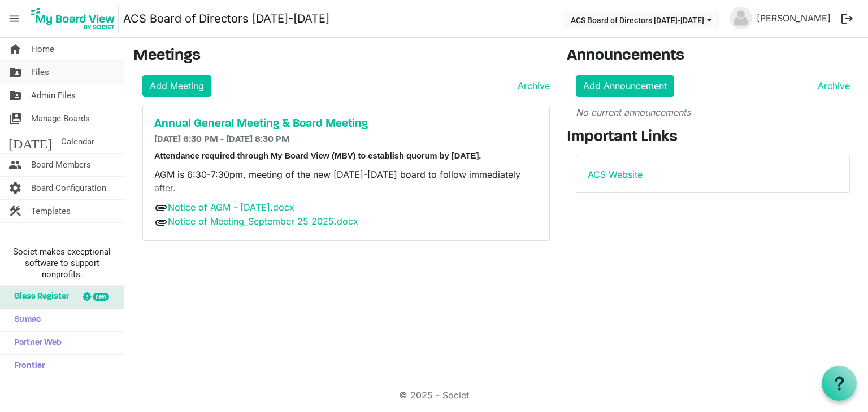 This screenshot has width=868, height=412. I want to click on span: Home, so click(42, 49).